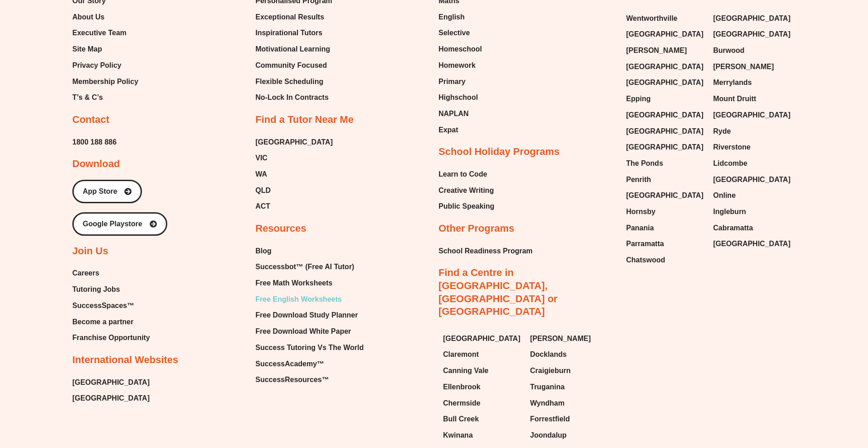  What do you see at coordinates (294, 158) in the screenshot?
I see `a: VIC` at bounding box center [294, 158].